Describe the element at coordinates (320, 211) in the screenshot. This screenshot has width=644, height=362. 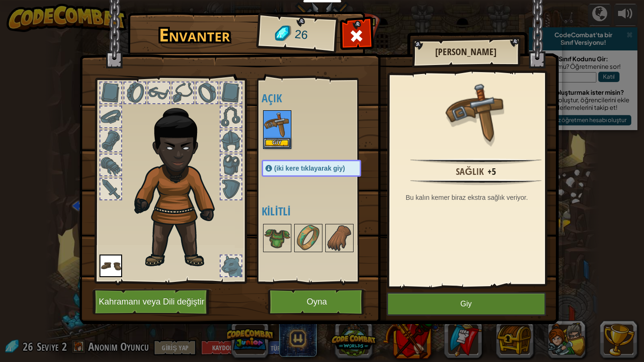
I see `h4: Kilitli` at that location.